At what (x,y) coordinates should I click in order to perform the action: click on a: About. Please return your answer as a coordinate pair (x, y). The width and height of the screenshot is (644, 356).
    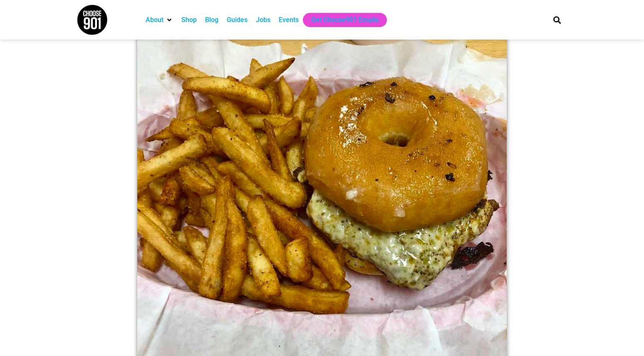
    Looking at the image, I should click on (154, 20).